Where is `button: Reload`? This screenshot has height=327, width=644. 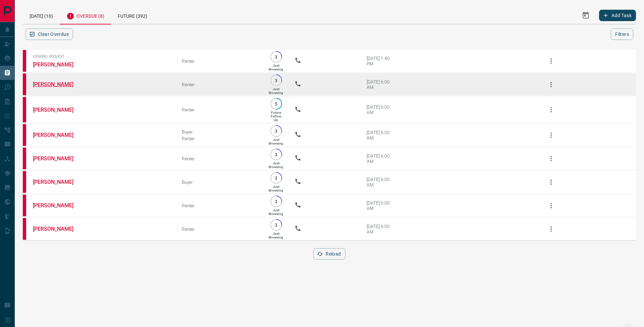 button: Reload is located at coordinates (329, 254).